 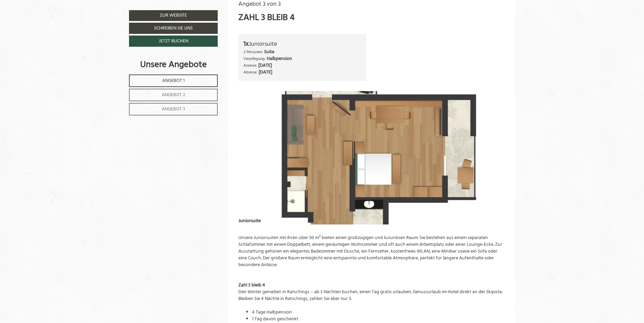 I want to click on a: Schreiben Sie uns, so click(x=173, y=28).